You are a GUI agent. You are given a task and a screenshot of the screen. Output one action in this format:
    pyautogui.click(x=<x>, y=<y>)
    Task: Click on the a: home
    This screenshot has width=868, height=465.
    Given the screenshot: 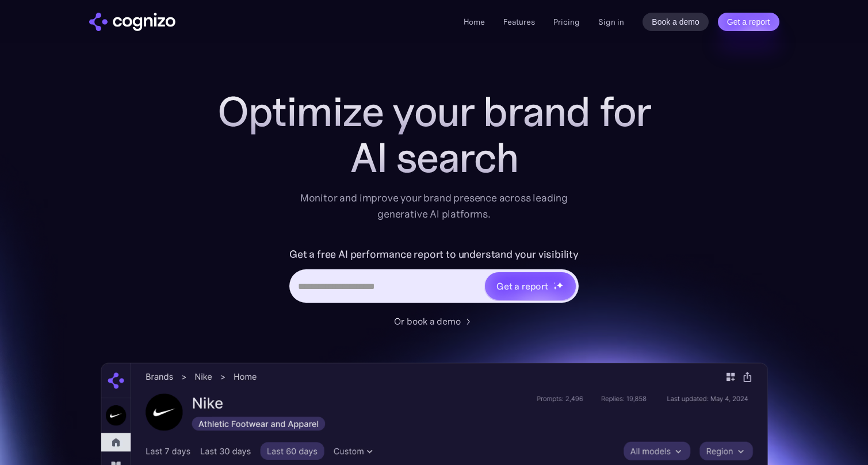 What is the action you would take?
    pyautogui.click(x=133, y=22)
    